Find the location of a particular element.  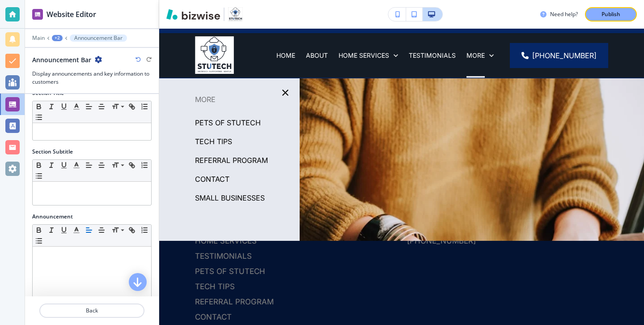

p: Announcement Bar is located at coordinates (98, 38).